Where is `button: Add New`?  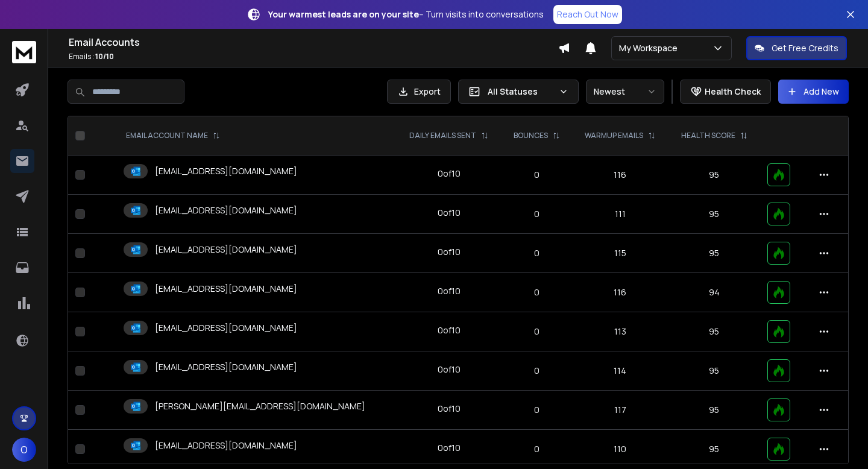 button: Add New is located at coordinates (813, 91).